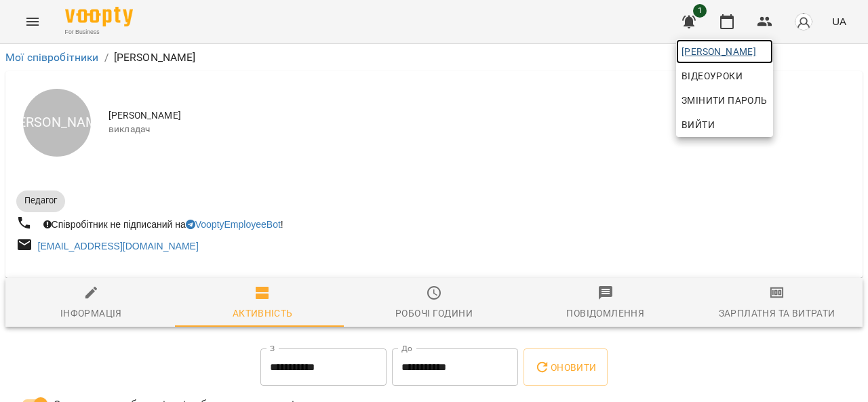 This screenshot has width=868, height=402. Describe the element at coordinates (712, 76) in the screenshot. I see `a: Відеоуроки` at that location.